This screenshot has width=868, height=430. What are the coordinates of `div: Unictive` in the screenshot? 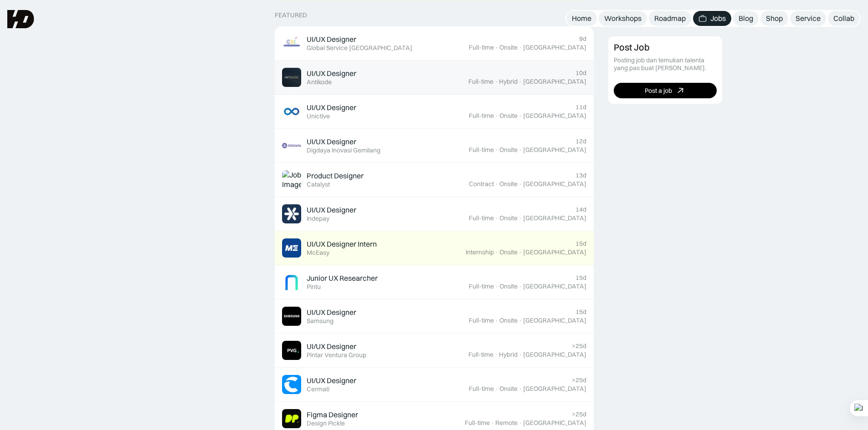 It's located at (318, 116).